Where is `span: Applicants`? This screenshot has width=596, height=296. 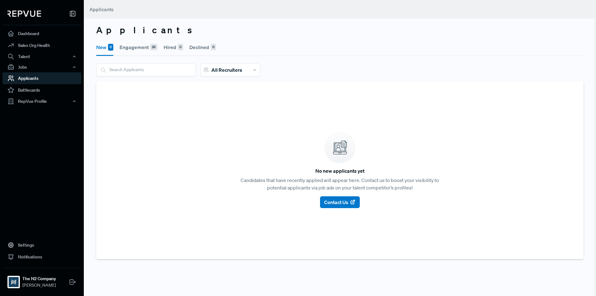 span: Applicants is located at coordinates (101, 9).